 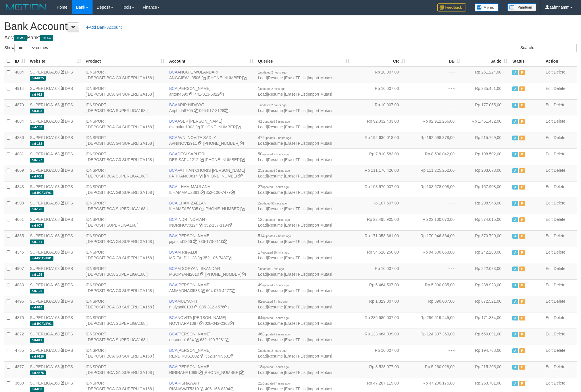 What do you see at coordinates (211, 61) in the screenshot?
I see `th: Account: activate to sort column ascending` at bounding box center [211, 61].